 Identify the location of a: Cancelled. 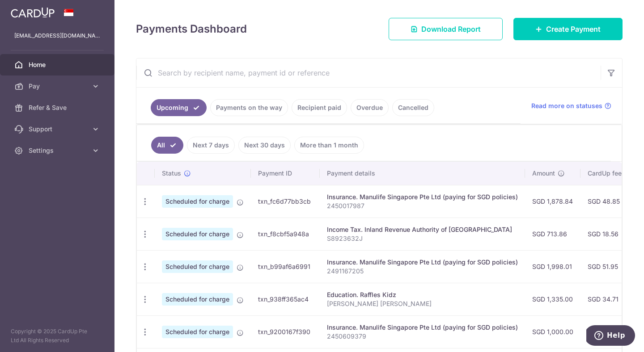
(413, 108).